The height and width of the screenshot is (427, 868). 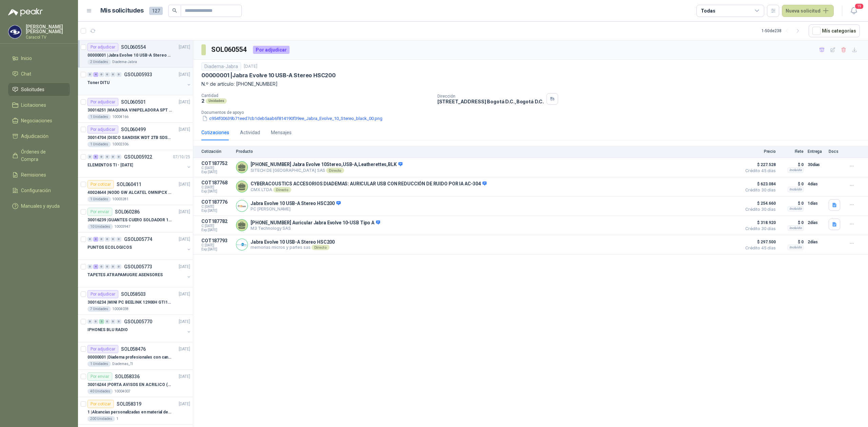 I want to click on a: Adjudicación, so click(x=39, y=136).